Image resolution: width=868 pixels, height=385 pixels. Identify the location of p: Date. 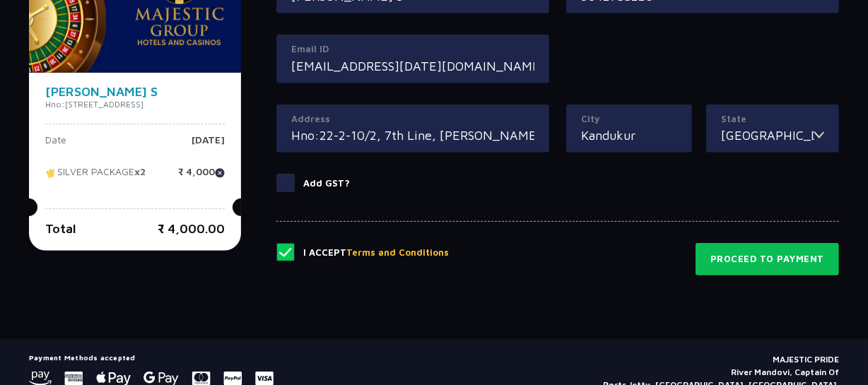
(56, 145).